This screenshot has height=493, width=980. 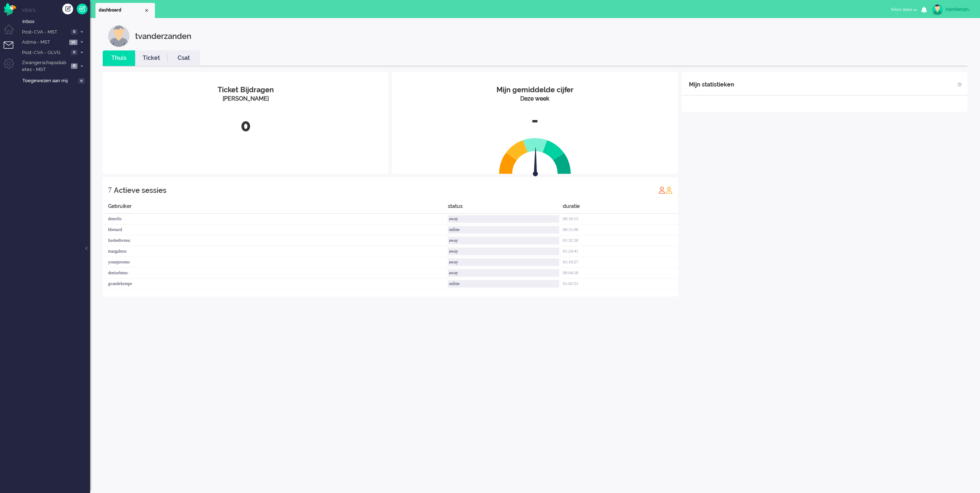 What do you see at coordinates (245, 90) in the screenshot?
I see `div: Ticket Bijdragen` at bounding box center [245, 90].